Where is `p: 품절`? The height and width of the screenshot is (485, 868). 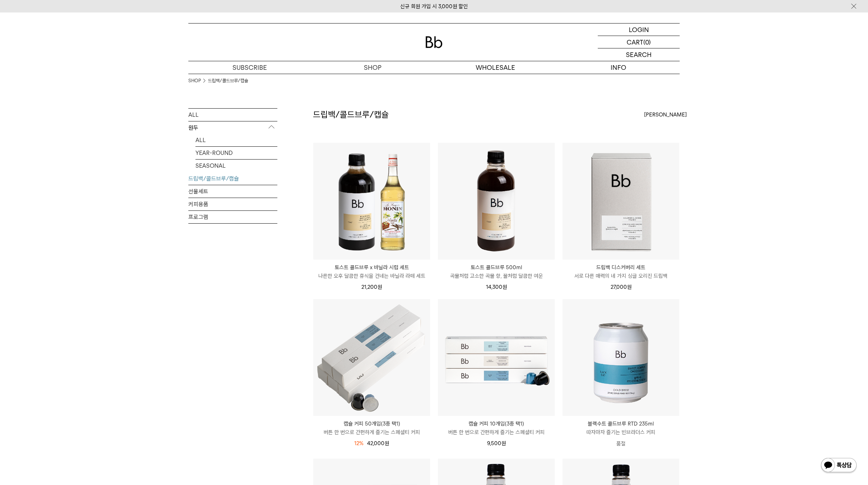 p: 품절 is located at coordinates (621, 443).